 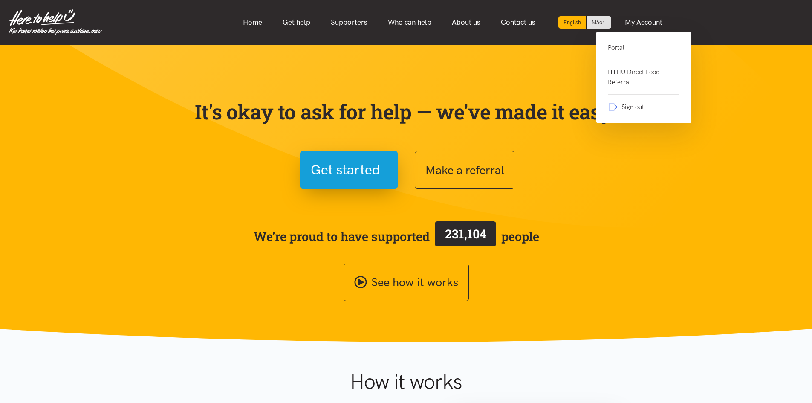 I want to click on img: Home, so click(x=55, y=22).